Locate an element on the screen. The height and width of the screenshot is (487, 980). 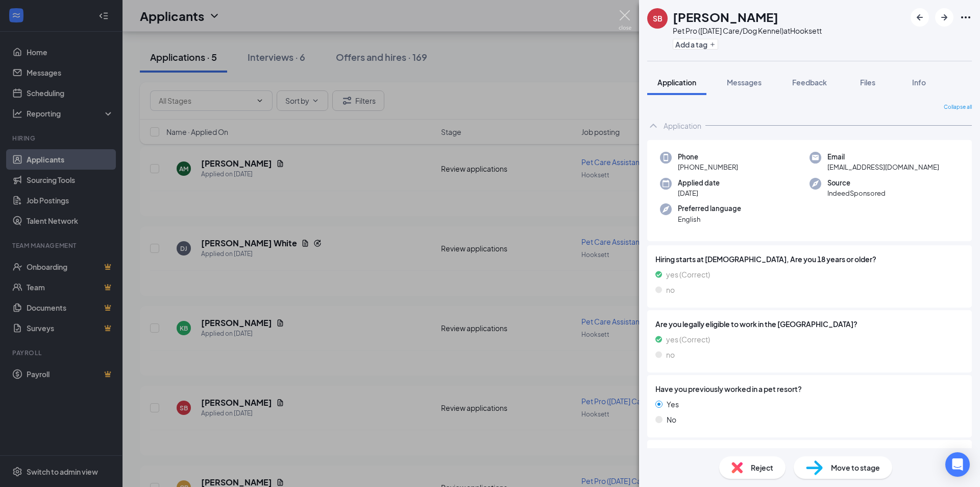
svg: Plus is located at coordinates (712, 45).